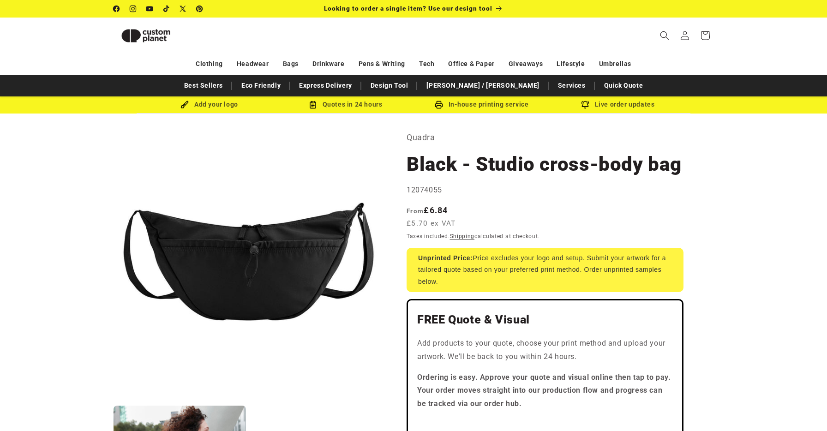 The height and width of the screenshot is (431, 827). Describe the element at coordinates (585, 105) in the screenshot. I see `img: Order updates` at that location.